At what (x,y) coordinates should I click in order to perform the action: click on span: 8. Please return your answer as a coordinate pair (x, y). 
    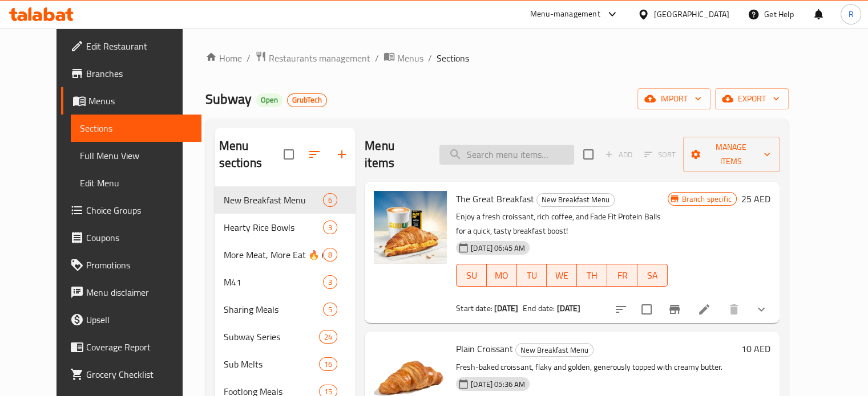
    Looking at the image, I should click on (330, 255).